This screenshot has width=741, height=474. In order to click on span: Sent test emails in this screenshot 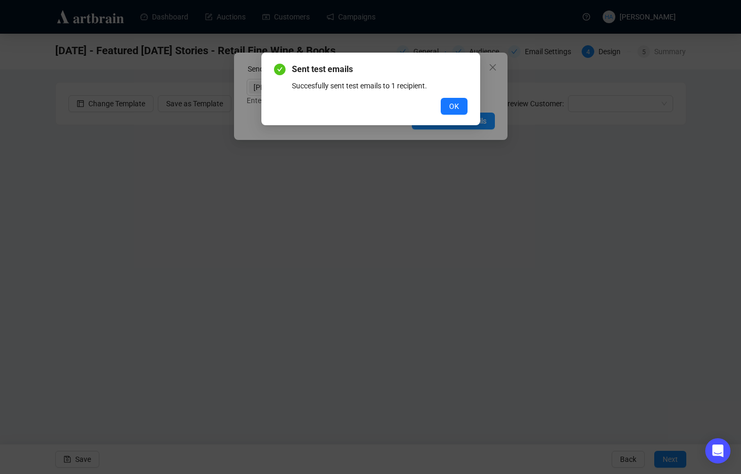, I will do `click(380, 69)`.